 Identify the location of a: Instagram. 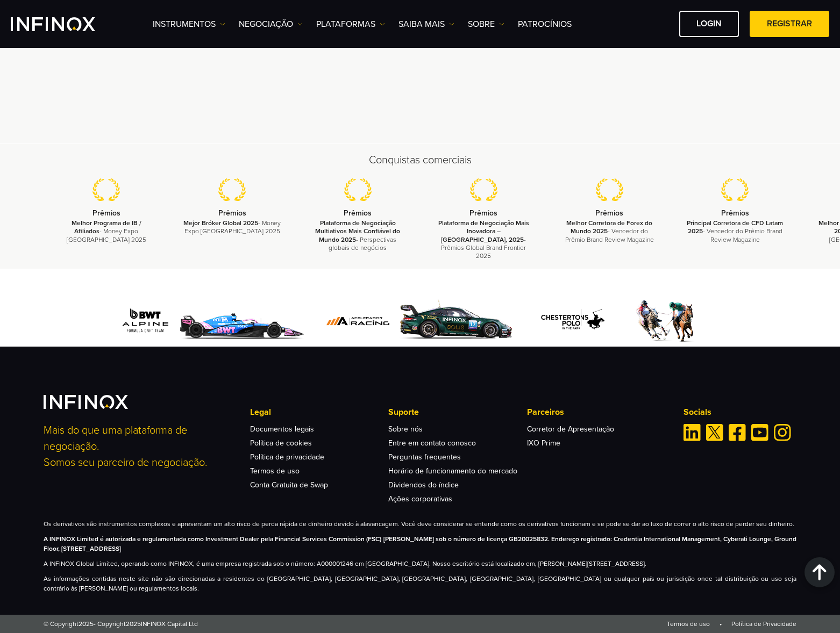
(782, 433).